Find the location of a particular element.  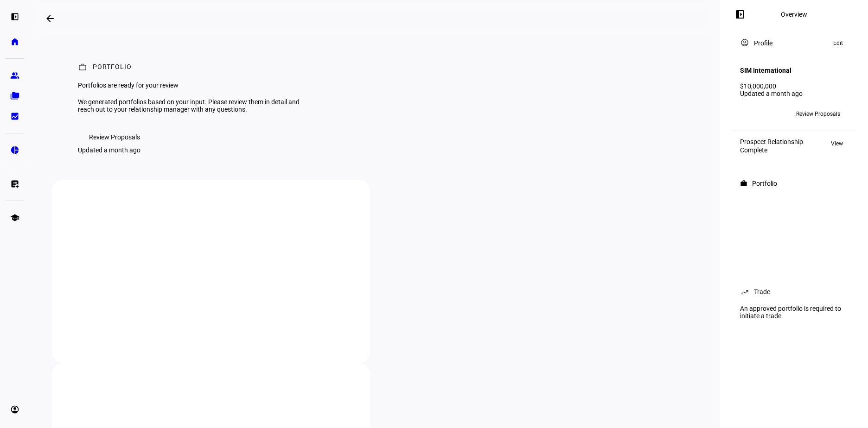

div: Complete is located at coordinates (772, 150).